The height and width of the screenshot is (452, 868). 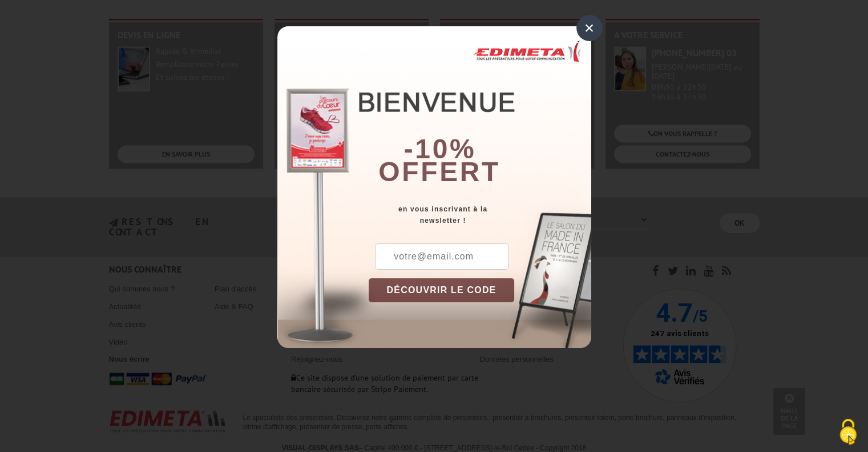 I want to click on font: offert, so click(x=440, y=172).